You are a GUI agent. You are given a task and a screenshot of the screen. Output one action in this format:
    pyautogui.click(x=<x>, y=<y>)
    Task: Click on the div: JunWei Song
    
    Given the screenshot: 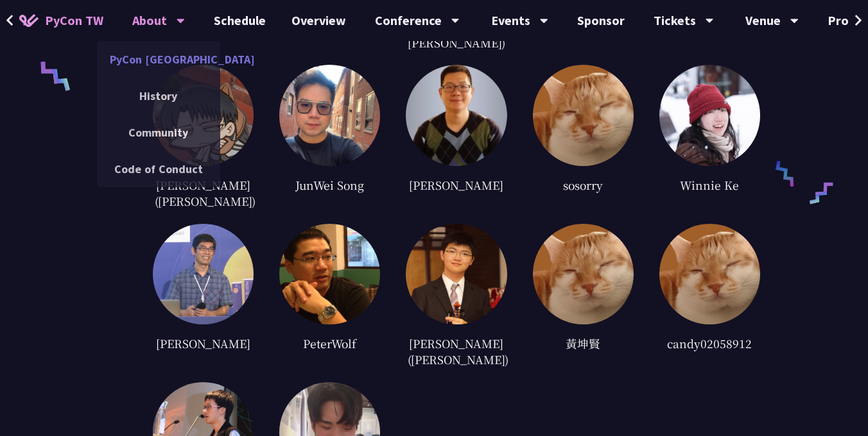 What is the action you would take?
    pyautogui.click(x=329, y=186)
    